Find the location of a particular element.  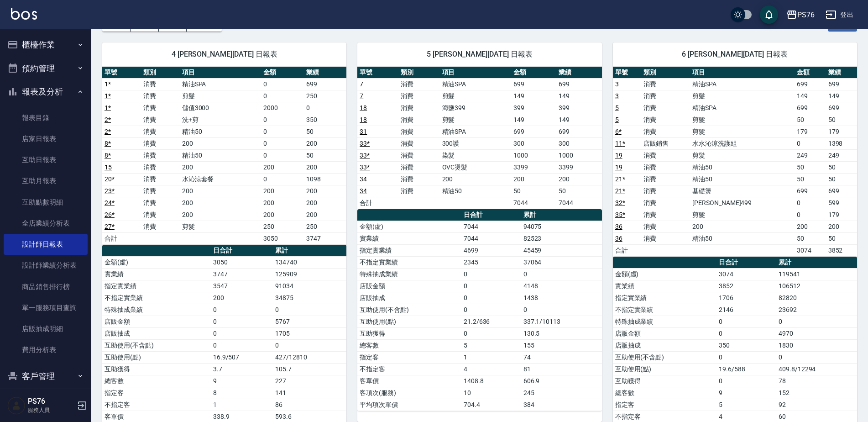

table: a dense table is located at coordinates (479, 138).